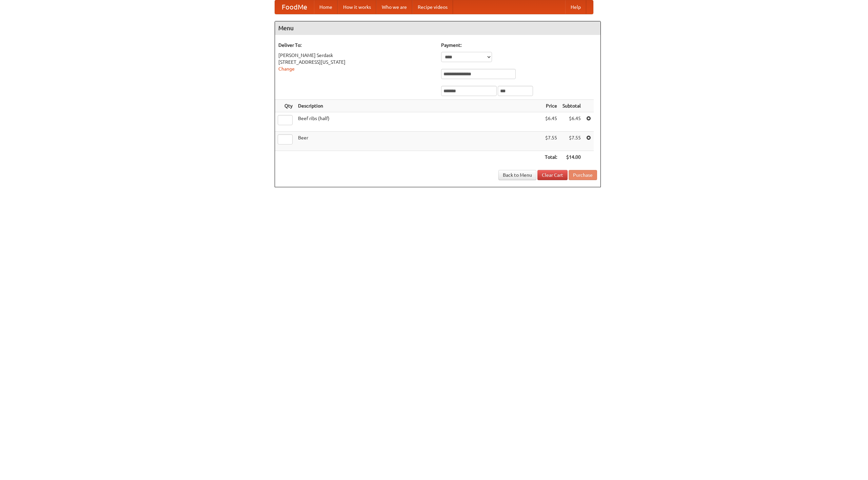 The height and width of the screenshot is (480, 868). I want to click on a: FoodMe, so click(294, 7).